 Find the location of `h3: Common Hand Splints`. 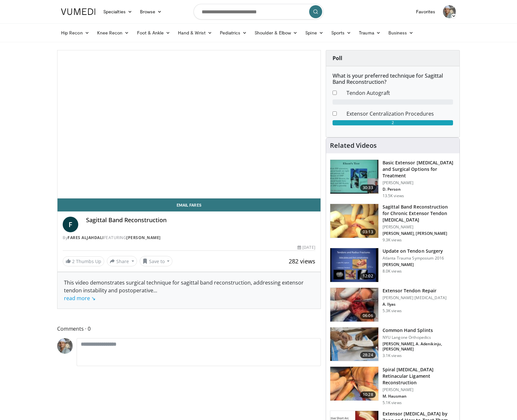

h3: Common Hand Splints is located at coordinates (419, 330).